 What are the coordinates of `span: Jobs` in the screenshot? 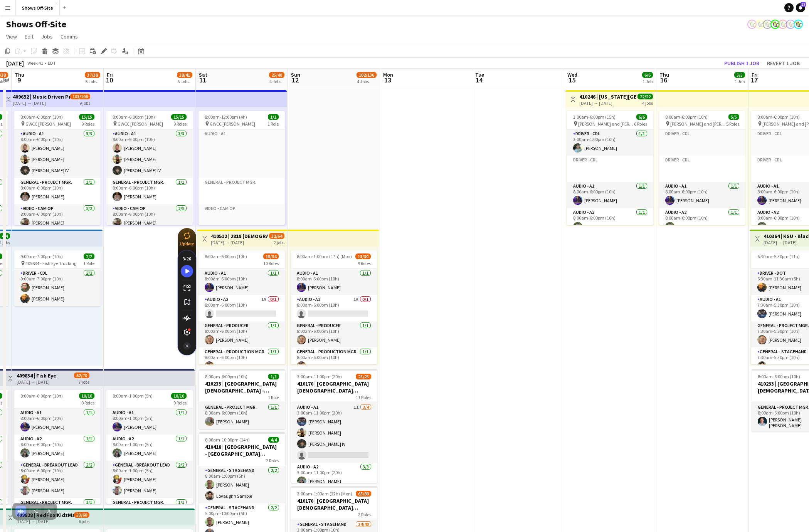 It's located at (47, 37).